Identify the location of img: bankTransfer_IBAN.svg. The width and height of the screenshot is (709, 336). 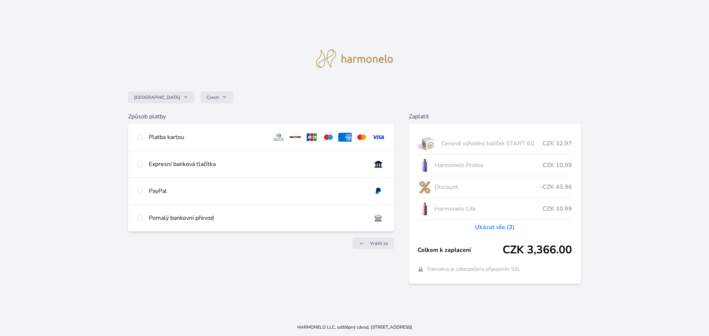
(378, 218).